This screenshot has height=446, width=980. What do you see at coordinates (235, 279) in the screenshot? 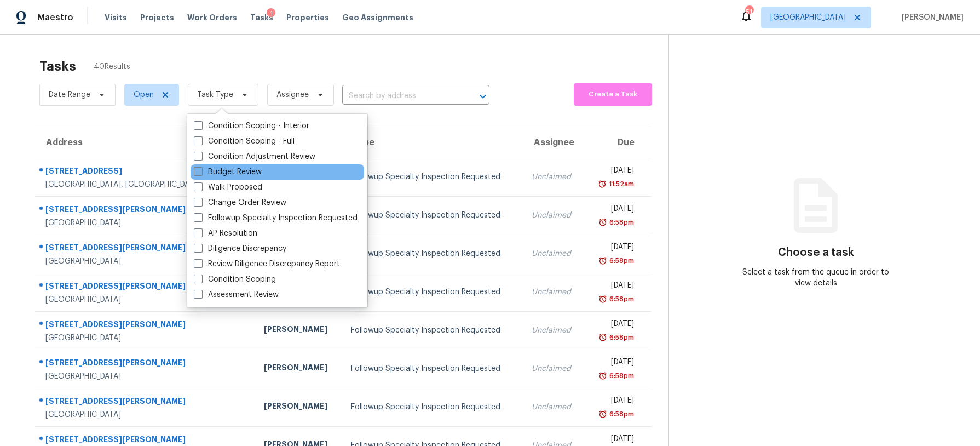
I see `label: Condition Scoping` at bounding box center [235, 279].